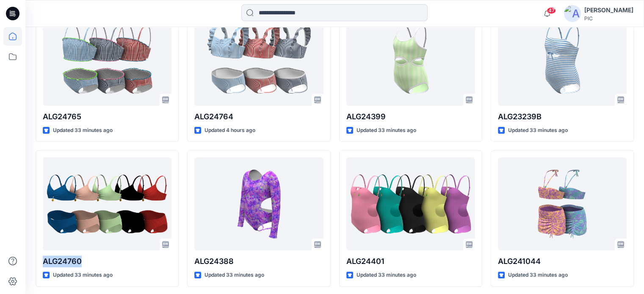 Image resolution: width=644 pixels, height=294 pixels. I want to click on p: ALG24388, so click(259, 262).